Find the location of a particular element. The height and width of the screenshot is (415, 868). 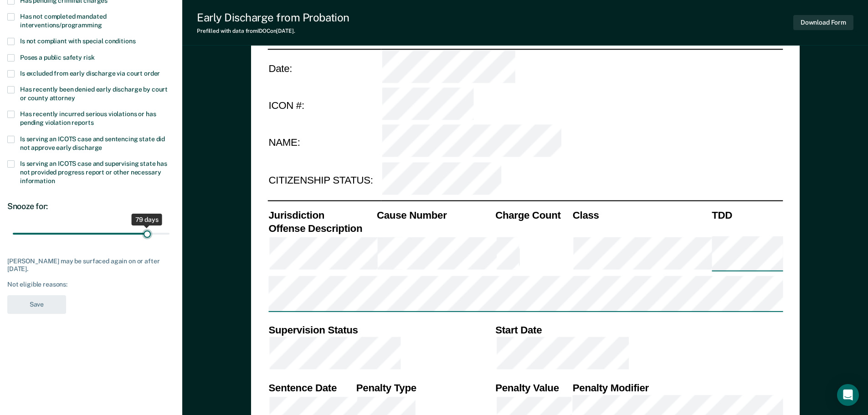

th: TDD is located at coordinates (746, 215).